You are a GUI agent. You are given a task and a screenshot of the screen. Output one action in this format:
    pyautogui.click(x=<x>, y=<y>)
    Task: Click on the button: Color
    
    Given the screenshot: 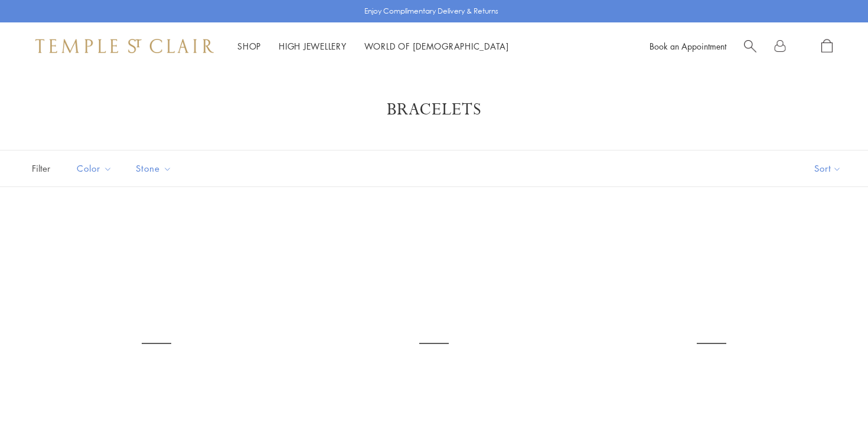 What is the action you would take?
    pyautogui.click(x=94, y=168)
    